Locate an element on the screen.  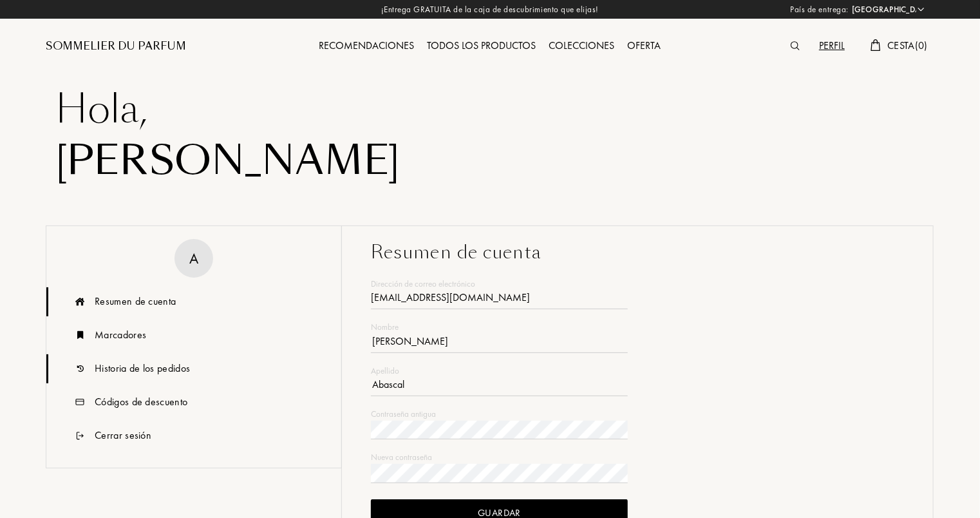
a: Perfil is located at coordinates (832, 45).